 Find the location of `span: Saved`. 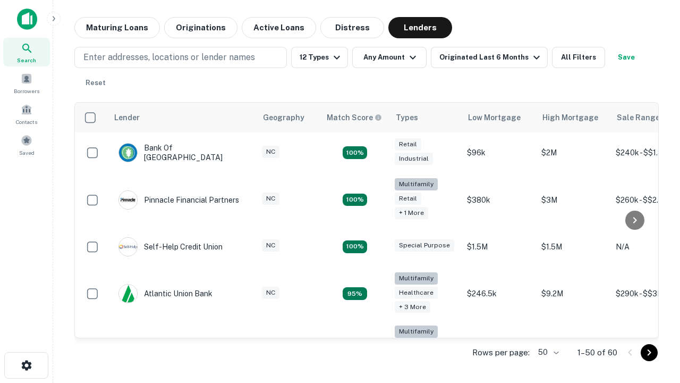

span: Saved is located at coordinates (27, 153).